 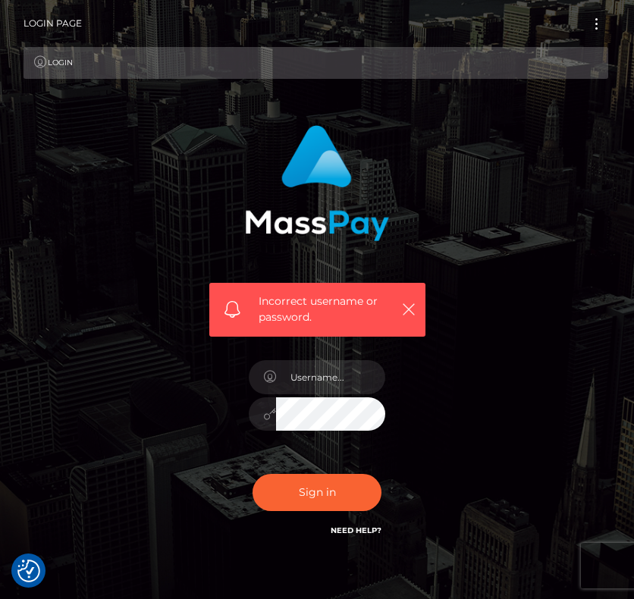 What do you see at coordinates (52, 24) in the screenshot?
I see `a: Login Page` at bounding box center [52, 24].